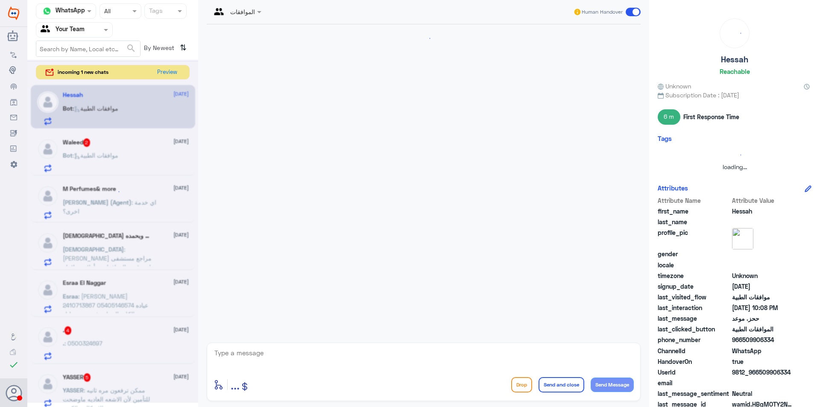 The height and width of the screenshot is (407, 820). What do you see at coordinates (762, 211) in the screenshot?
I see `span: Hessah` at bounding box center [762, 211].